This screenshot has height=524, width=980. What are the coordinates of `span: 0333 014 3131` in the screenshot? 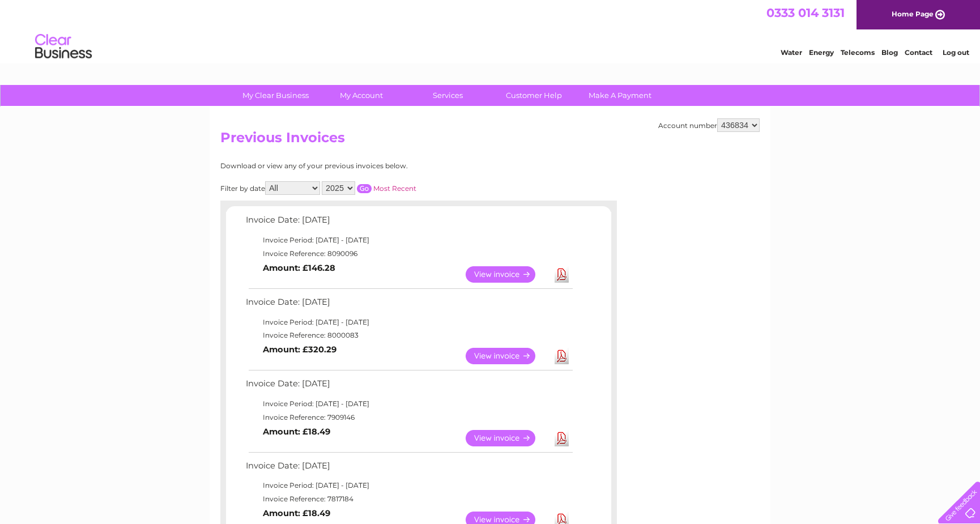 It's located at (806, 12).